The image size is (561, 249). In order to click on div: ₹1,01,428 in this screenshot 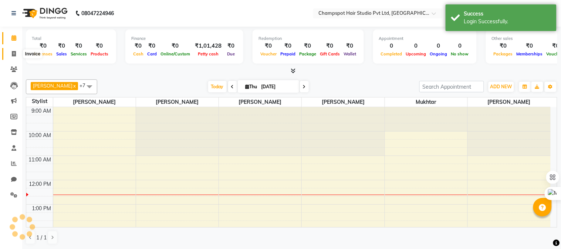, I will do `click(208, 46)`.